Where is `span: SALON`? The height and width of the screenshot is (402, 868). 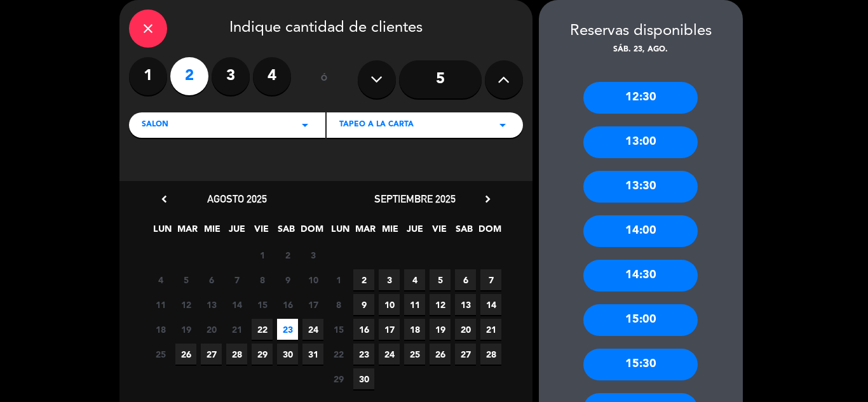
span: SALON is located at coordinates (155, 125).